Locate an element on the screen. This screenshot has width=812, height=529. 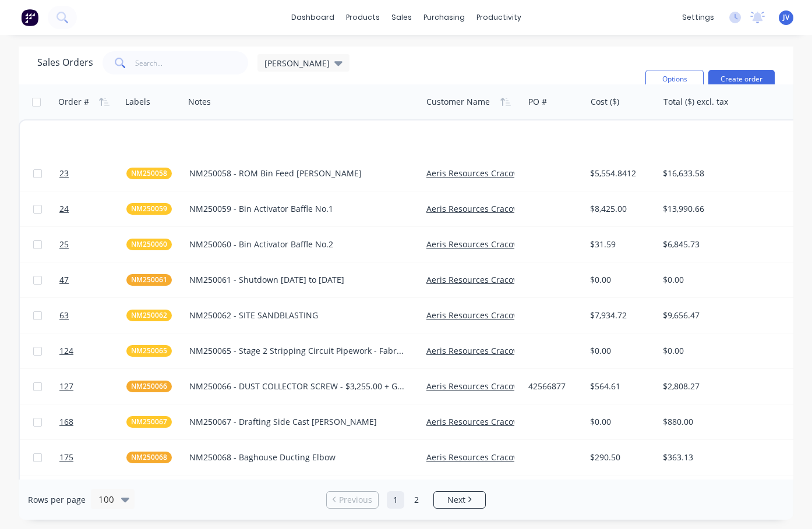
div: $16,633.58 is located at coordinates (724, 174).